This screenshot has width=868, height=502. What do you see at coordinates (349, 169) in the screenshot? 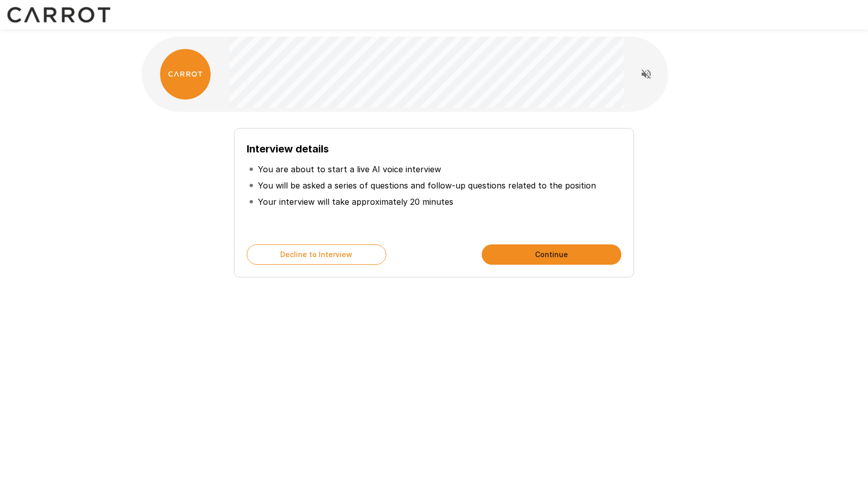
I see `p: You are about to start a live AI voice interview` at bounding box center [349, 169].